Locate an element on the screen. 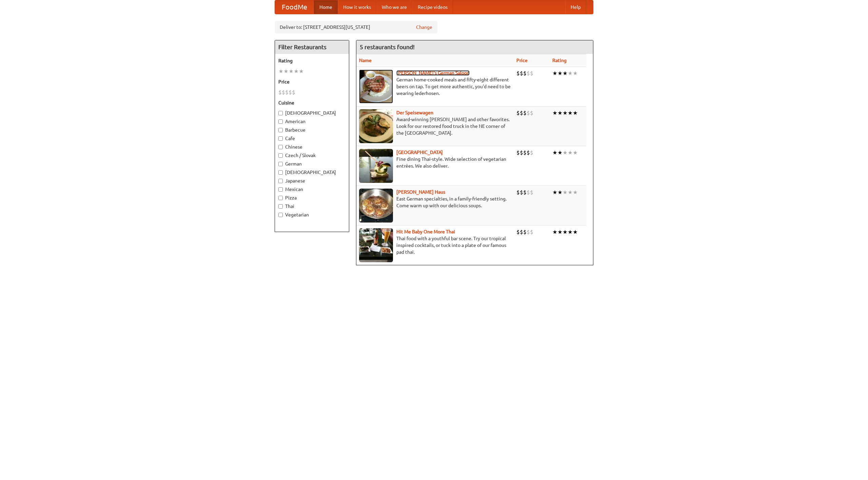  input: Chinese is located at coordinates (280, 147).